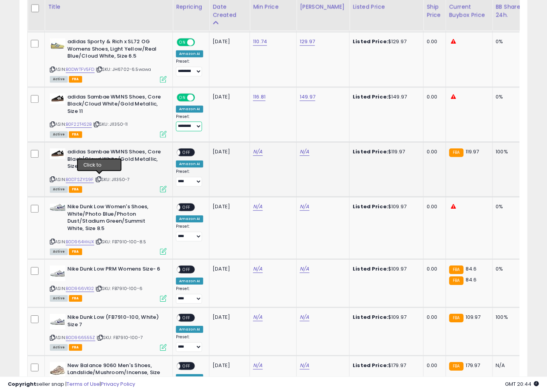 This screenshot has height=392, width=547. Describe the element at coordinates (112, 179) in the screenshot. I see `span: | SKU: JI1350-7` at that location.